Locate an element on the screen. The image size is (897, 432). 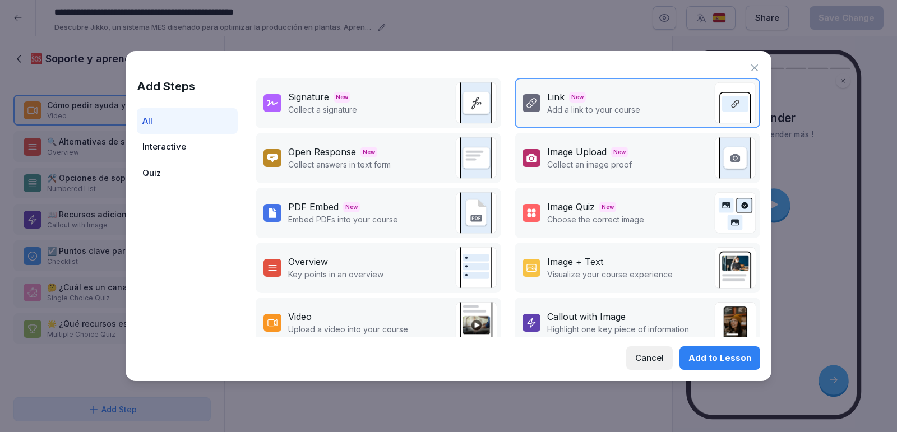
img: link.svg is located at coordinates (735, 103).